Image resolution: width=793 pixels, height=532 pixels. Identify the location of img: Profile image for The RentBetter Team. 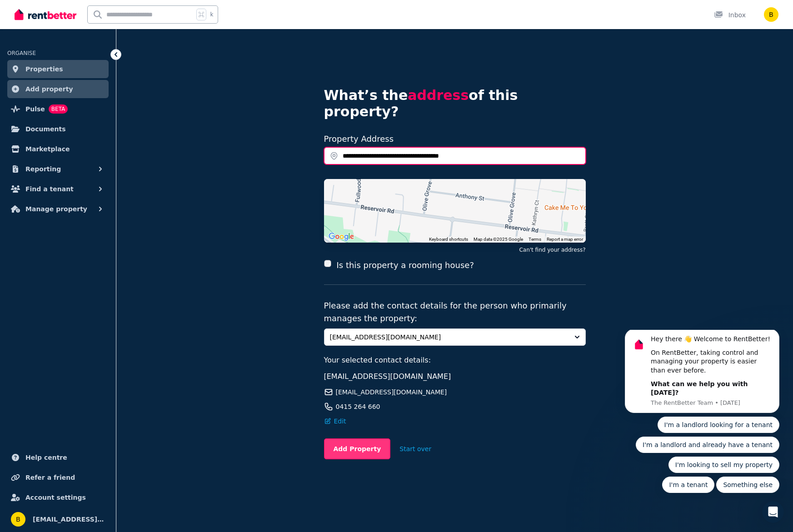
(28, 15).